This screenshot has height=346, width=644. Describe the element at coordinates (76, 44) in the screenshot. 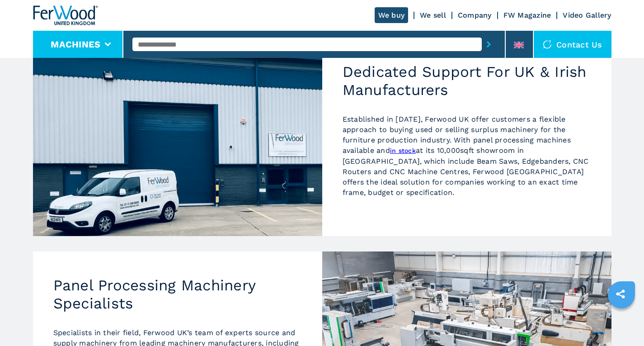

I see `button: Machines` at that location.